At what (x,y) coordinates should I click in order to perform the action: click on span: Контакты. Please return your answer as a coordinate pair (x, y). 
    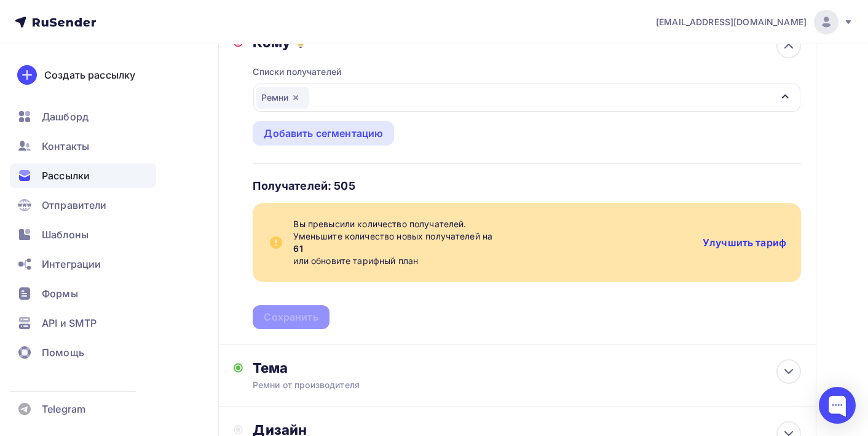
    Looking at the image, I should click on (65, 146).